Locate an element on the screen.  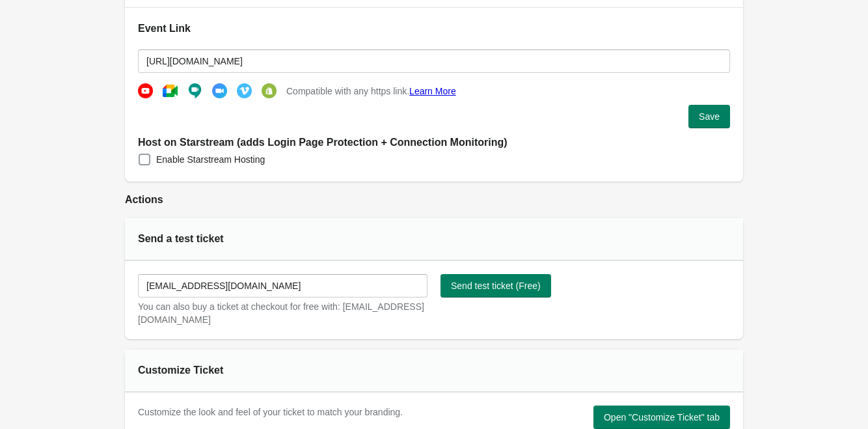
h2: Host on Starstream (adds Login Page Protection + Connection Monitoring) is located at coordinates (434, 142).